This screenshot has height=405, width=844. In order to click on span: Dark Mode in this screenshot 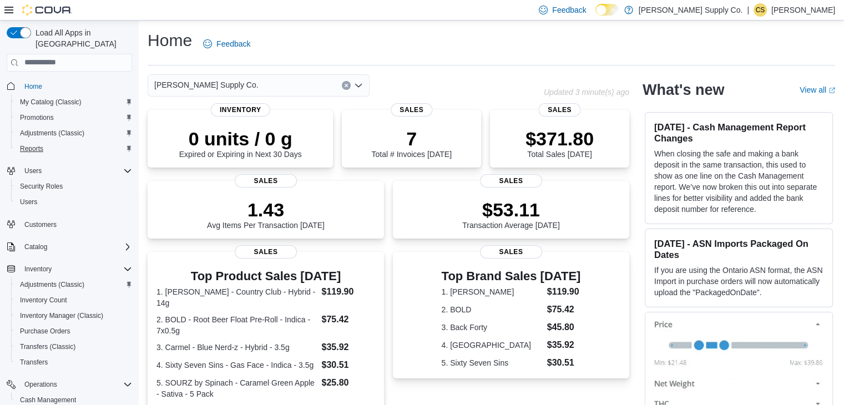, I will do `click(595, 16)`.